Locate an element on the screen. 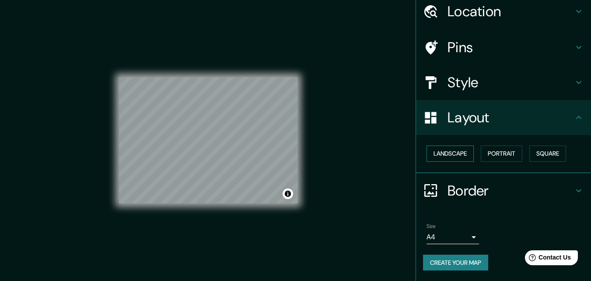 The image size is (591, 281). div: Pins is located at coordinates (504, 47).